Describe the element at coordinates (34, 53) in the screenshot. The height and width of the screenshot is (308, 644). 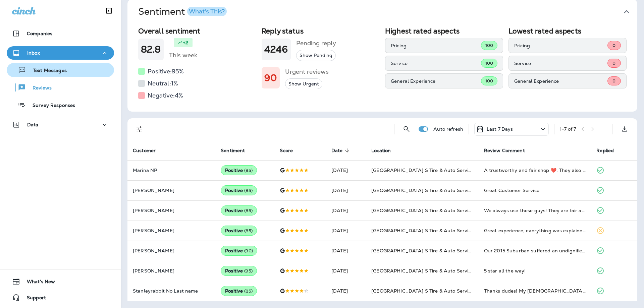
I see `p: Inbox` at that location.